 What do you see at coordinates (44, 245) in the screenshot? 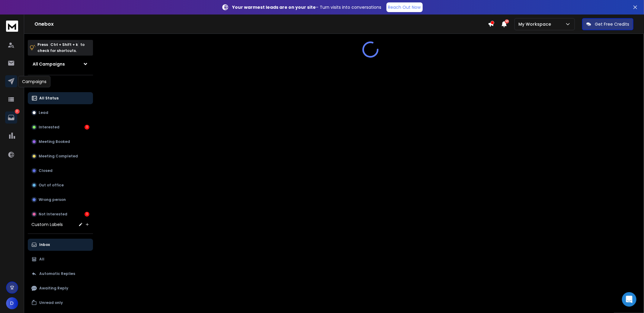
I see `p: Inbox` at bounding box center [44, 245].